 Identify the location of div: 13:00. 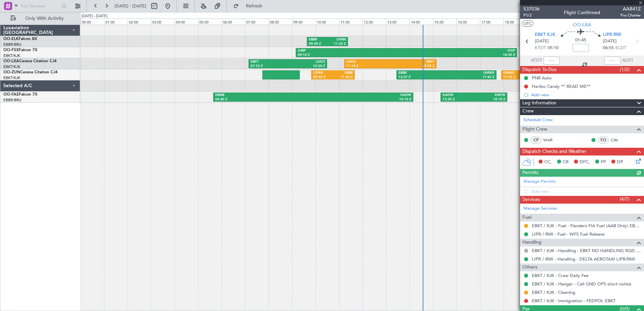
(398, 21).